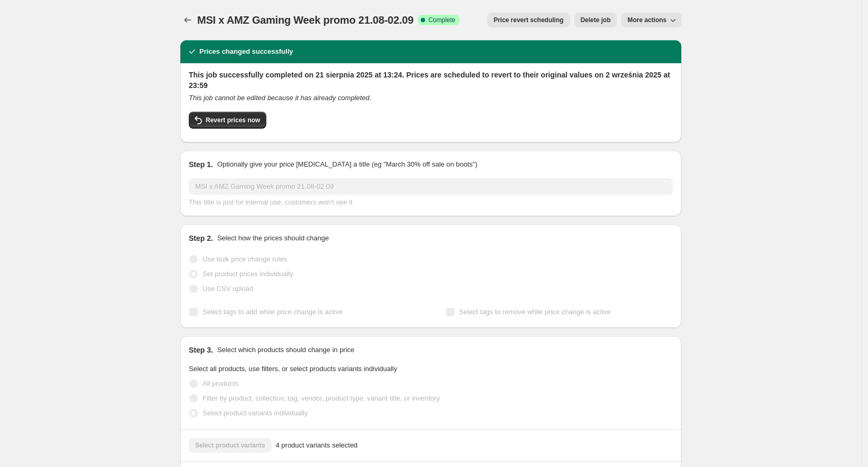  What do you see at coordinates (273, 312) in the screenshot?
I see `span: Select tags to add while price change is active` at bounding box center [273, 312].